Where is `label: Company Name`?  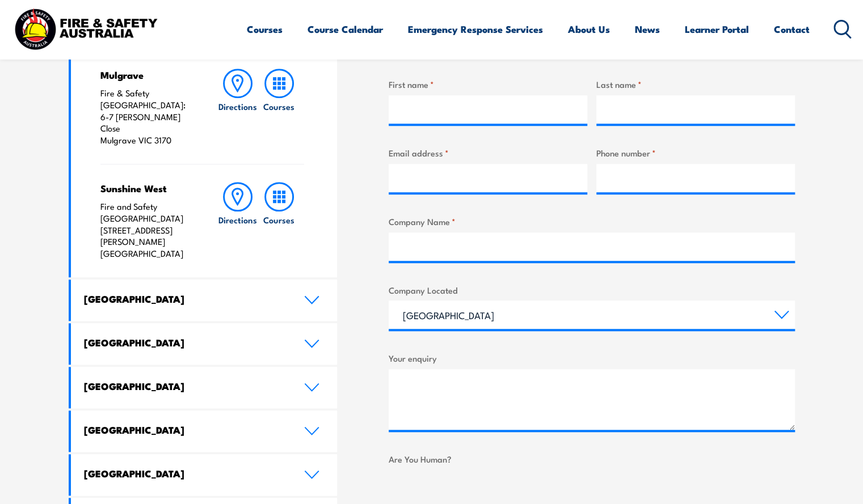 label: Company Name is located at coordinates (592, 221).